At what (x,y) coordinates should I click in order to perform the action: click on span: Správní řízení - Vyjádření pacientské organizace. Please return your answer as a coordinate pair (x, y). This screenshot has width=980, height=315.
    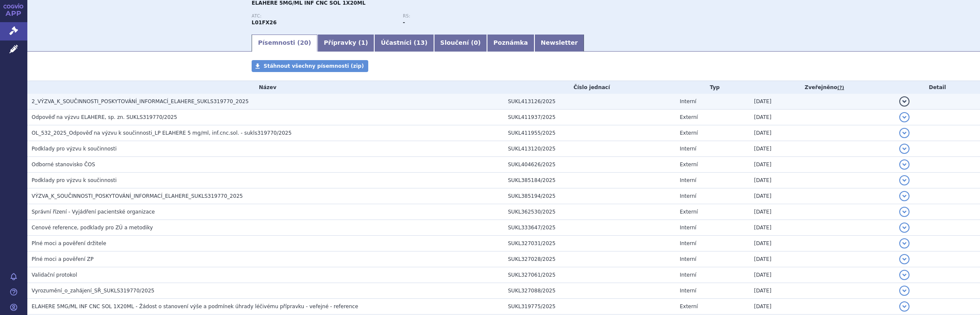
    Looking at the image, I should click on (93, 212).